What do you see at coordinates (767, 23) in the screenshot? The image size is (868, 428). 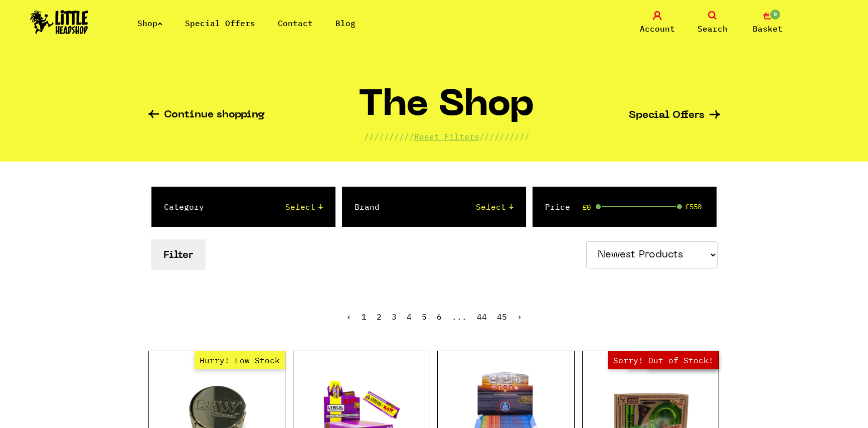 I see `a: 0 Basket` at bounding box center [767, 23].